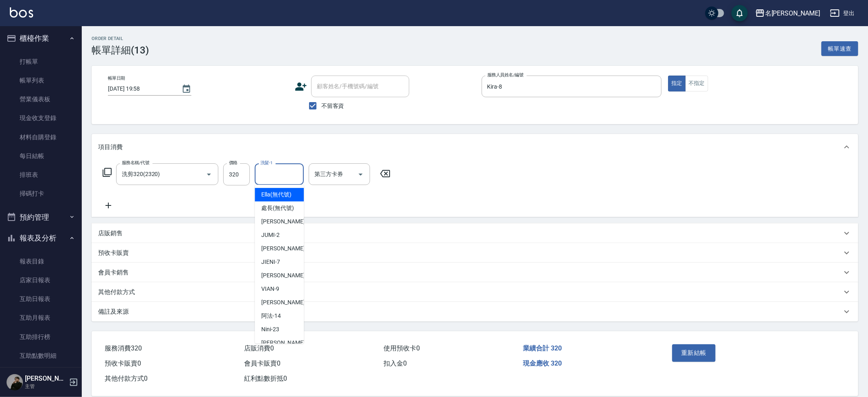 The width and height of the screenshot is (868, 397). Describe the element at coordinates (41, 156) in the screenshot. I see `a: 每日結帳` at that location.